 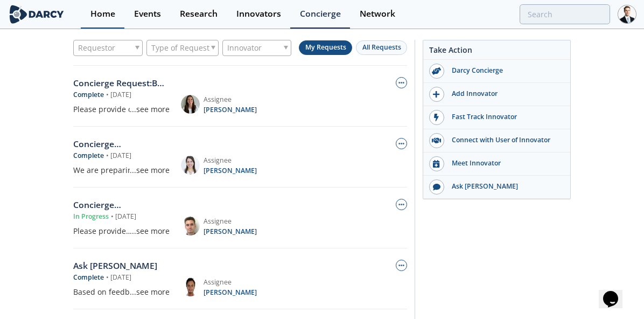 I want to click on input: Advanced Search, so click(x=565, y=14).